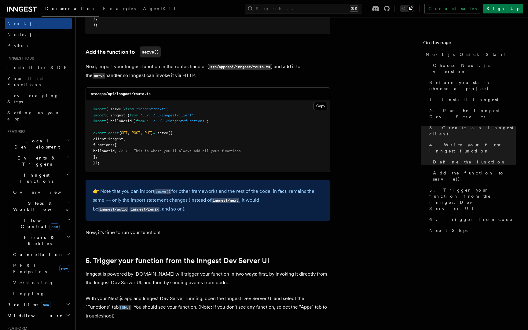 The image size is (528, 330). What do you see at coordinates (38, 34) in the screenshot?
I see `a: Node.js` at bounding box center [38, 34].